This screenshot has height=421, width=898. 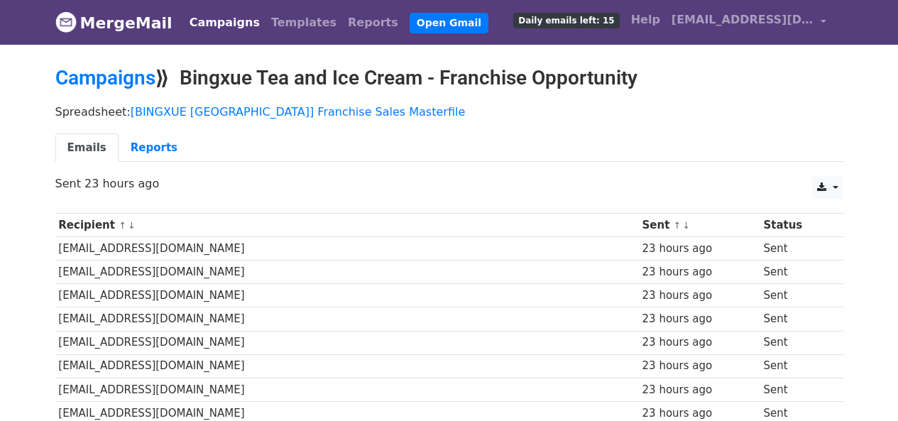 I want to click on th: Status, so click(x=796, y=225).